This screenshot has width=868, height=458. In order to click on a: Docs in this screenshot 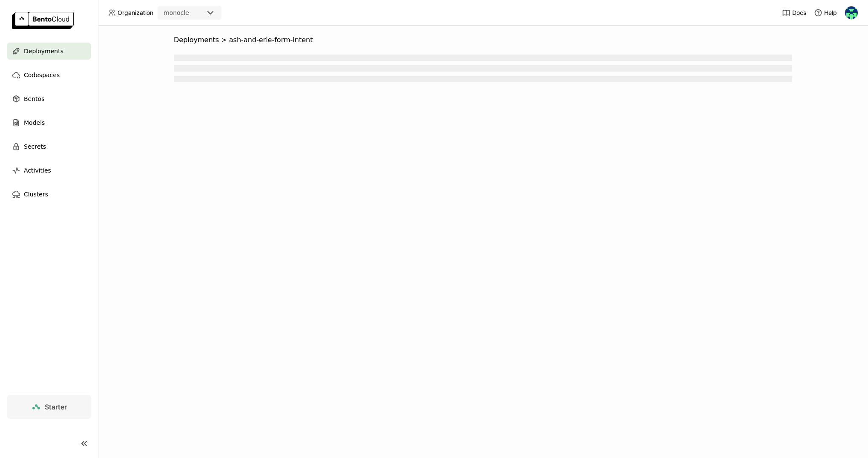, I will do `click(794, 13)`.